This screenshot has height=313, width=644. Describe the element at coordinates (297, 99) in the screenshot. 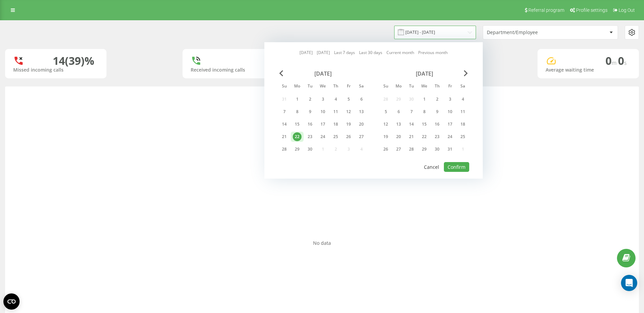

I see `div: Mon Sep 1, 2025` at that location.